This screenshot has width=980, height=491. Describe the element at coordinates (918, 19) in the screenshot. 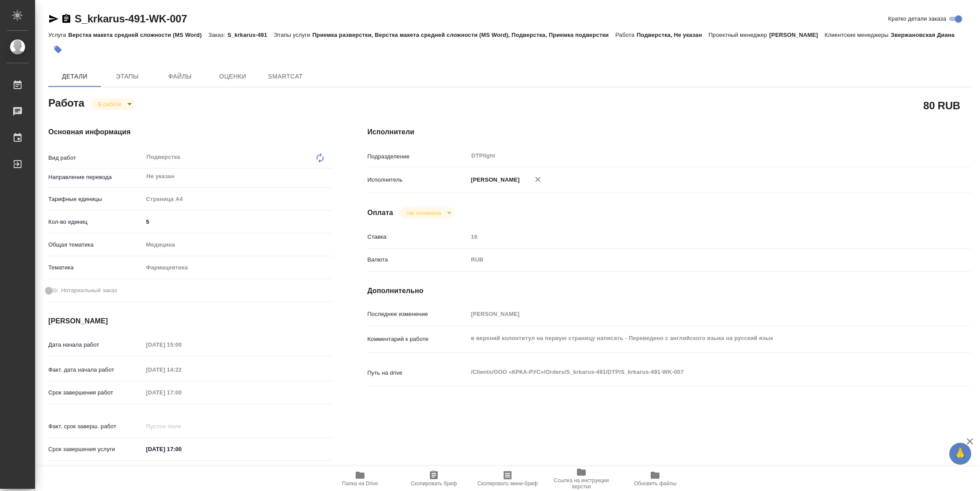

I see `span: Кратко детали заказа` at that location.